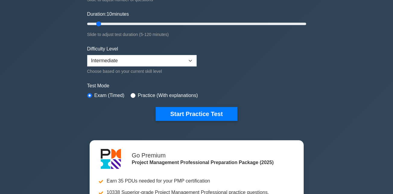  I want to click on label: Duration: minutes, so click(108, 14).